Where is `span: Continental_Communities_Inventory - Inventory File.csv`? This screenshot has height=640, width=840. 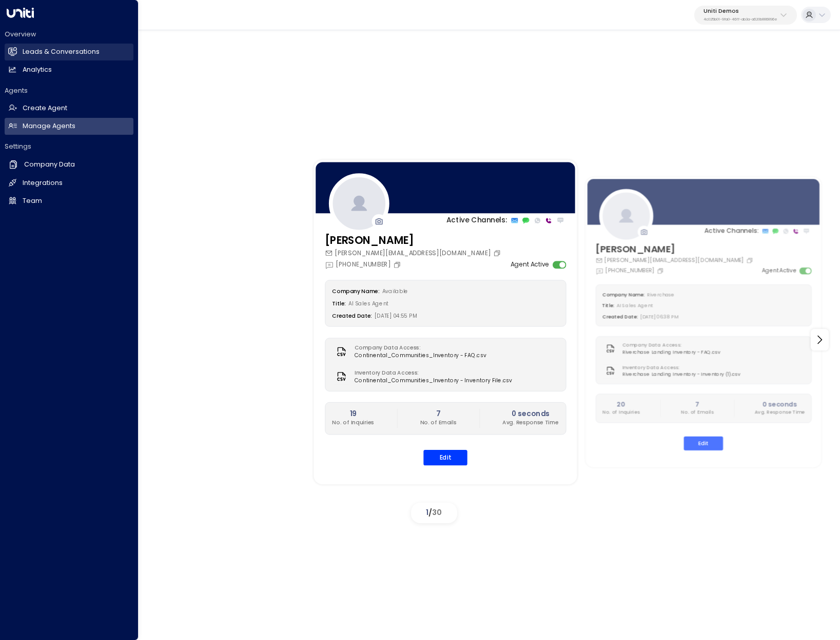 span: Continental_Communities_Inventory - Inventory File.csv is located at coordinates (433, 381).